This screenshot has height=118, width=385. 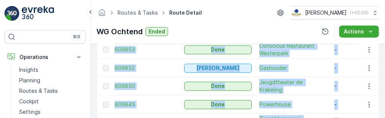 What do you see at coordinates (359, 31) in the screenshot?
I see `button: Actions` at bounding box center [359, 31].